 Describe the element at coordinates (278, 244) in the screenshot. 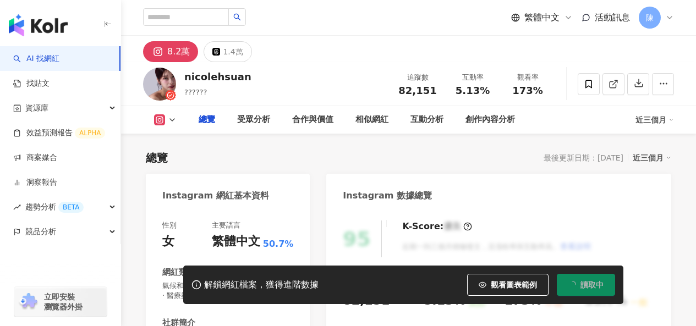

I see `span: 50.7%` at that location.